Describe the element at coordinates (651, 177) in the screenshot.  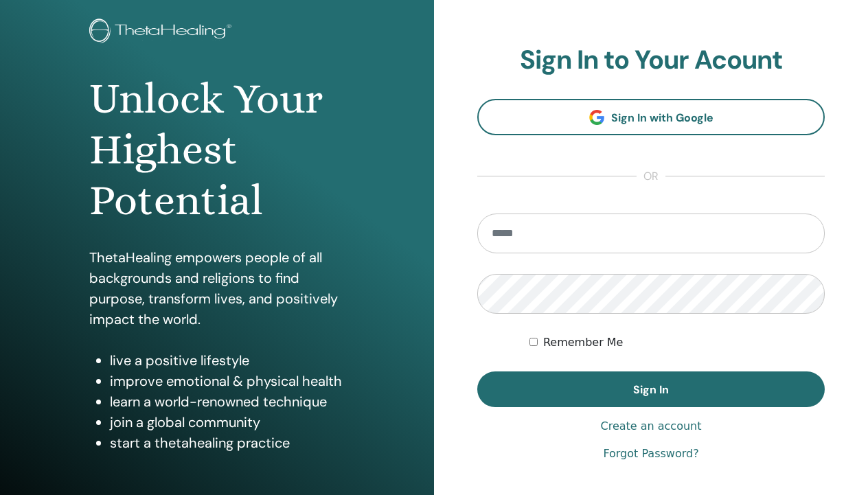
I see `span: or` at that location.